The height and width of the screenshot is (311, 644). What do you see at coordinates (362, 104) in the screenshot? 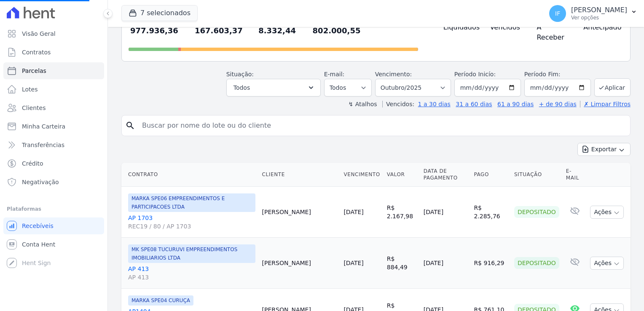
I see `label: ↯ Atalhos` at bounding box center [362, 104].